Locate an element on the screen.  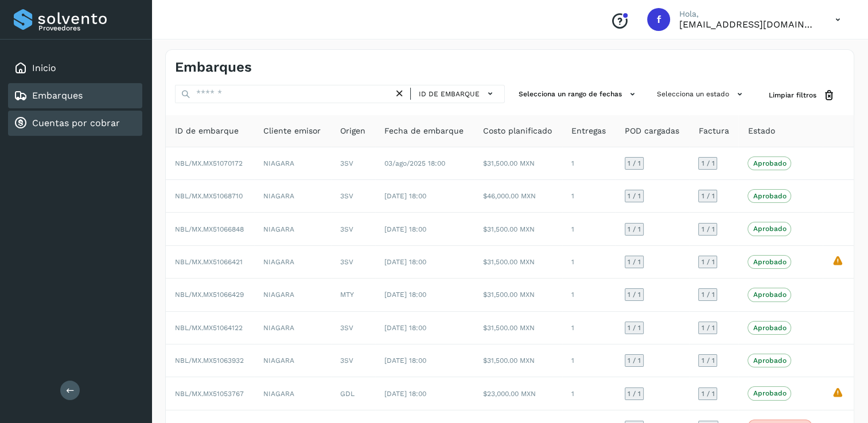
span: NBL/MX.MX51068710 is located at coordinates (209, 196).